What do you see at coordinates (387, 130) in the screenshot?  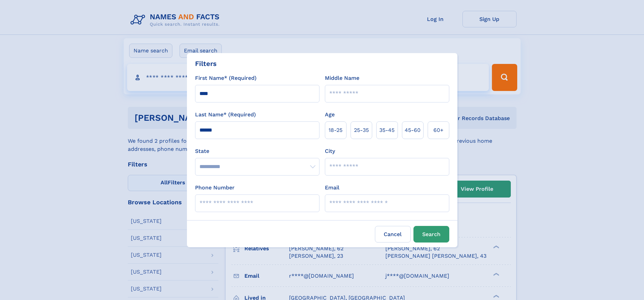 I see `span: 35‑45` at bounding box center [387, 130].